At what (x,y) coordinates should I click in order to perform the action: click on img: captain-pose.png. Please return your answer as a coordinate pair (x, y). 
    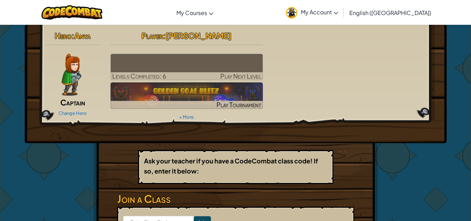
    Looking at the image, I should click on (71, 75).